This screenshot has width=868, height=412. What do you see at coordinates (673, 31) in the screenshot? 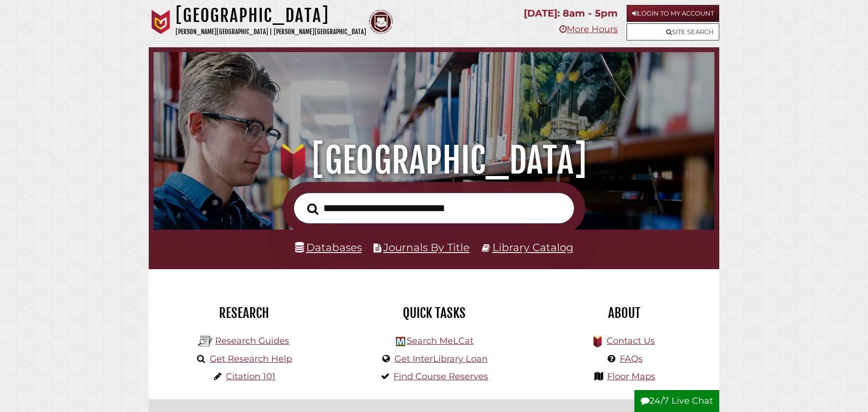
I see `a: Site Search` at bounding box center [673, 31].